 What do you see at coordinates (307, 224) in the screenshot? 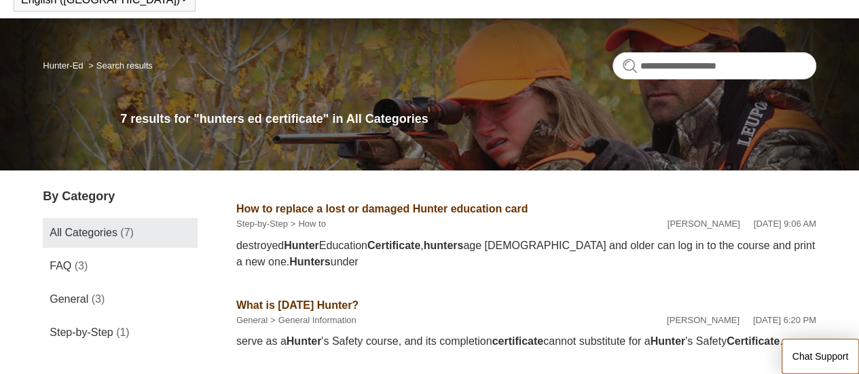
I see `li: How to` at bounding box center [307, 224].